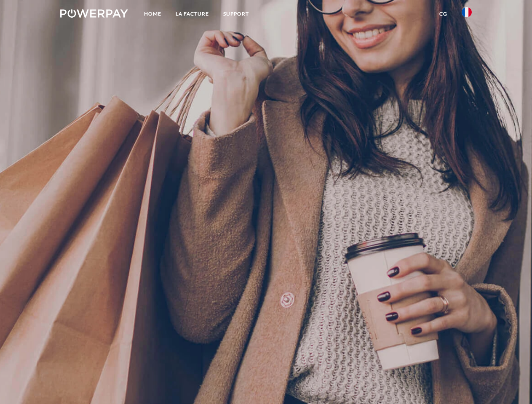  What do you see at coordinates (94, 13) in the screenshot?
I see `img: logo-powerpay-white.svg` at bounding box center [94, 13].